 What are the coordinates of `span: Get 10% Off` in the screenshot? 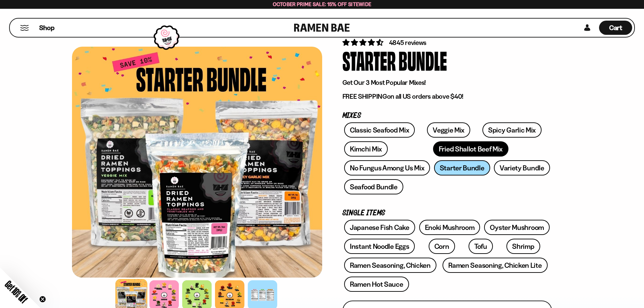 It's located at (16, 292).